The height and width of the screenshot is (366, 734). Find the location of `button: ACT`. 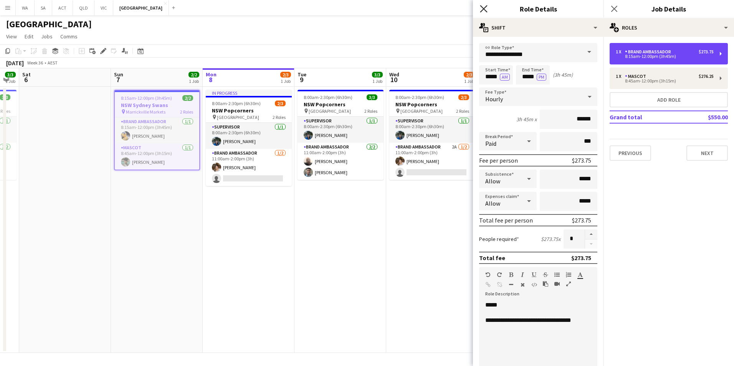

button: ACT is located at coordinates (63, 8).